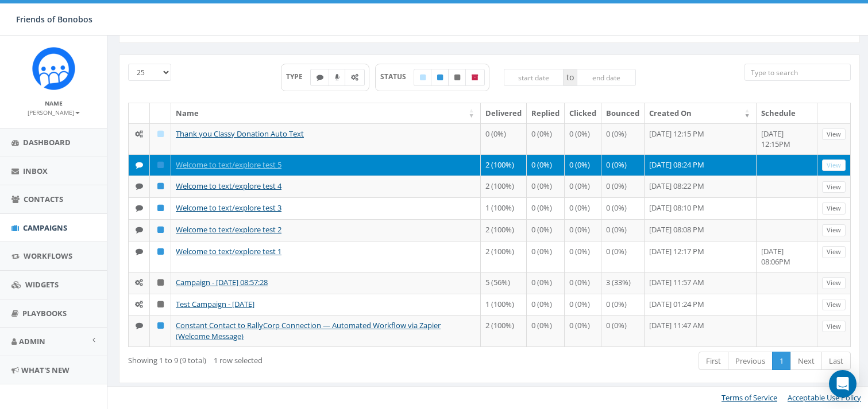 The height and width of the screenshot is (409, 868). Describe the element at coordinates (43, 199) in the screenshot. I see `span: Contacts` at that location.